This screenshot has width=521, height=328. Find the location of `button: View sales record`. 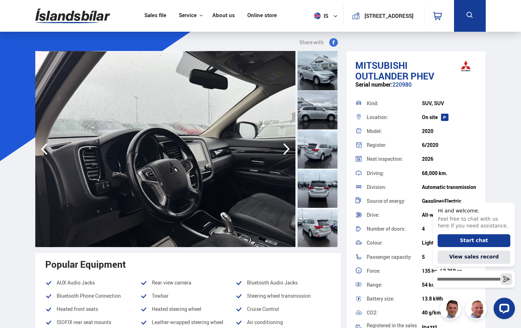

button: View sales record is located at coordinates (47, 68).